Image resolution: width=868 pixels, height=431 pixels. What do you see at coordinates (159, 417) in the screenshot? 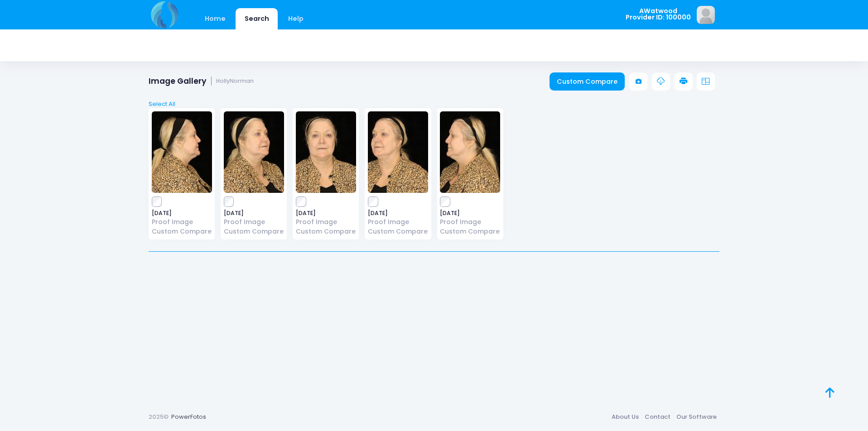
I see `span: 2025©` at bounding box center [159, 417].